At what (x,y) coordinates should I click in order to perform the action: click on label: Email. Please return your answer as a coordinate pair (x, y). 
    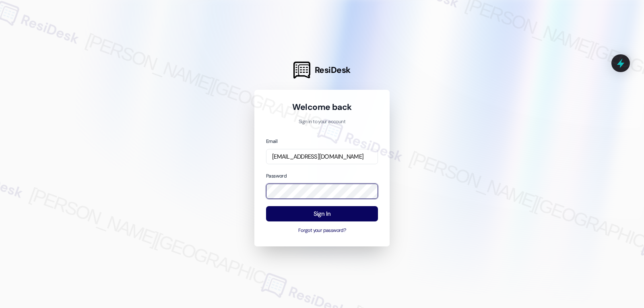
    Looking at the image, I should click on (271, 141).